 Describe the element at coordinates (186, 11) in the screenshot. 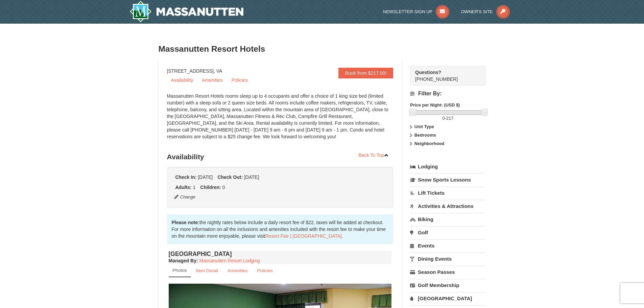

I see `img: Massanutten Resort Logo` at that location.